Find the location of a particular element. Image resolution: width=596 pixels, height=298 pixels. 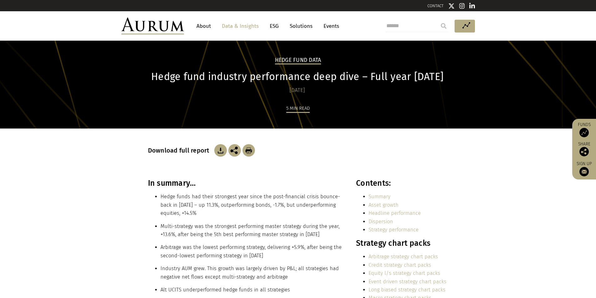

a: Event driven strategy chart packs is located at coordinates (407, 282).